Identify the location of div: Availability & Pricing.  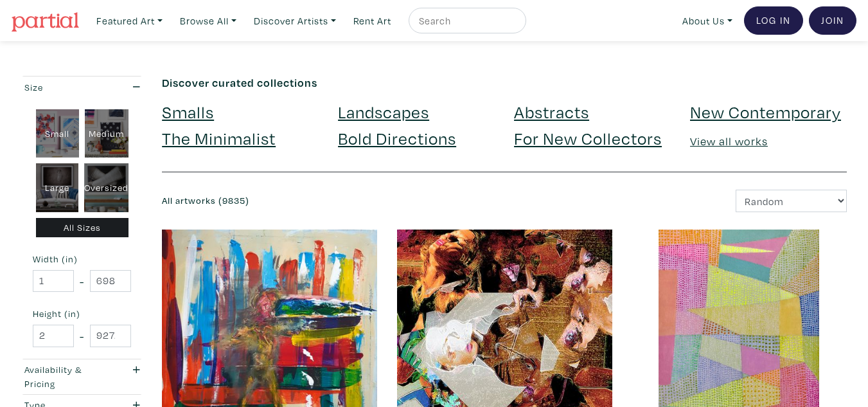
(66, 376).